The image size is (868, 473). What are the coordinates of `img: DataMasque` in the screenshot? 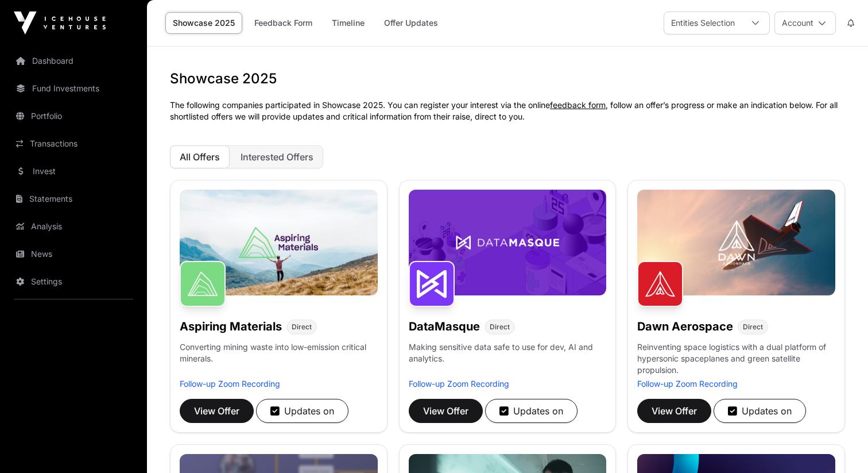 It's located at (432, 284).